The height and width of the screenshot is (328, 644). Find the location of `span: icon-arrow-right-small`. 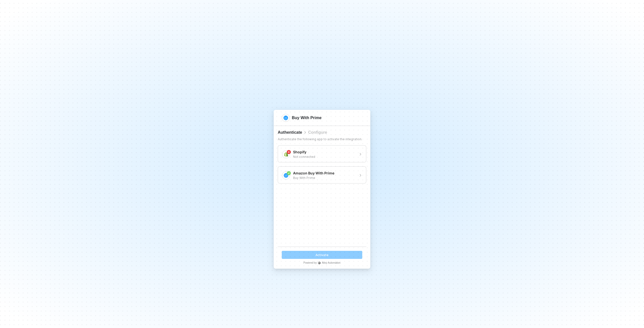

span: icon-arrow-right-small is located at coordinates (305, 133).